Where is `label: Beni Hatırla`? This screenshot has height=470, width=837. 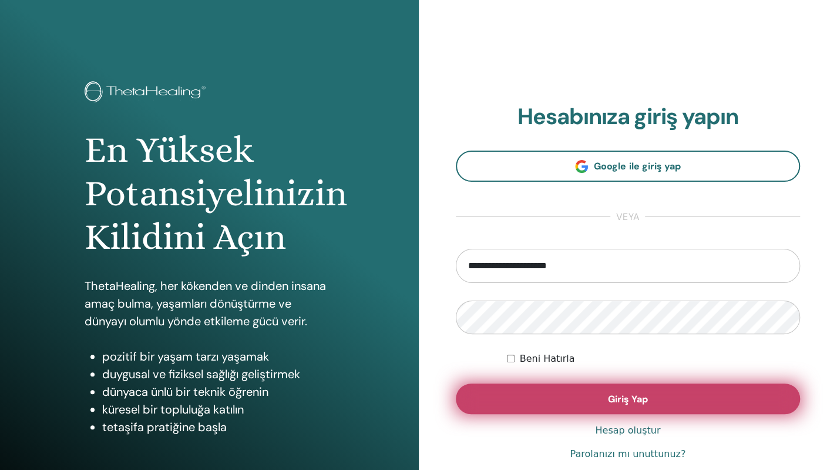
label: Beni Hatırla is located at coordinates (547, 359).